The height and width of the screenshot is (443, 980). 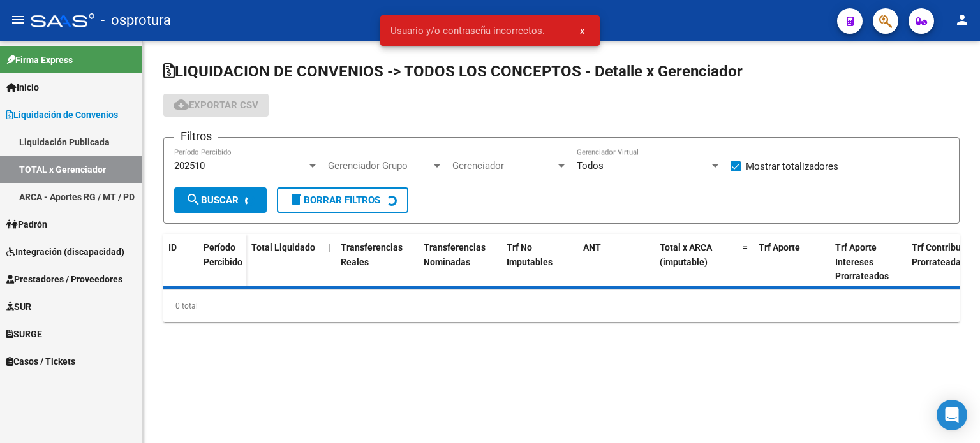 I want to click on span: Borrar Filtros, so click(x=334, y=200).